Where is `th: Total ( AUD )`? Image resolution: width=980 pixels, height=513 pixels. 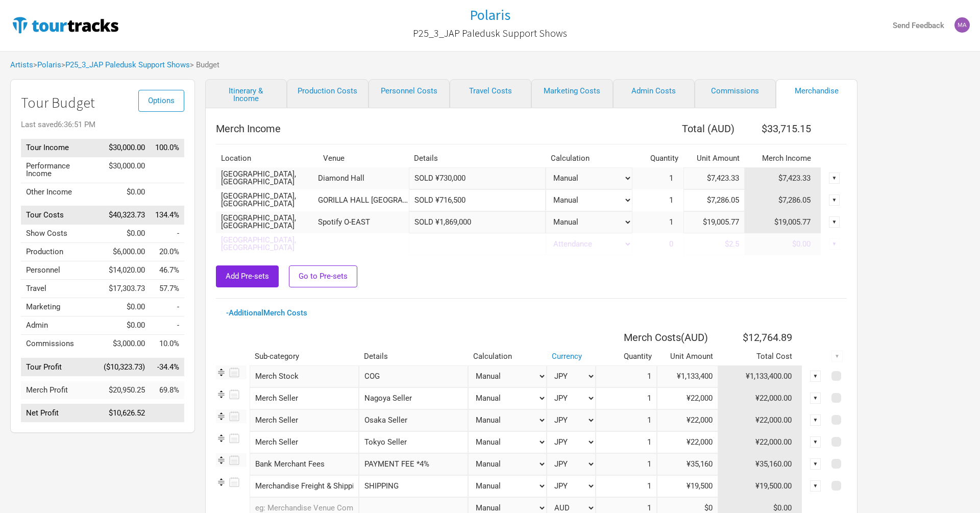 th: Total ( AUD ) is located at coordinates (689, 129).